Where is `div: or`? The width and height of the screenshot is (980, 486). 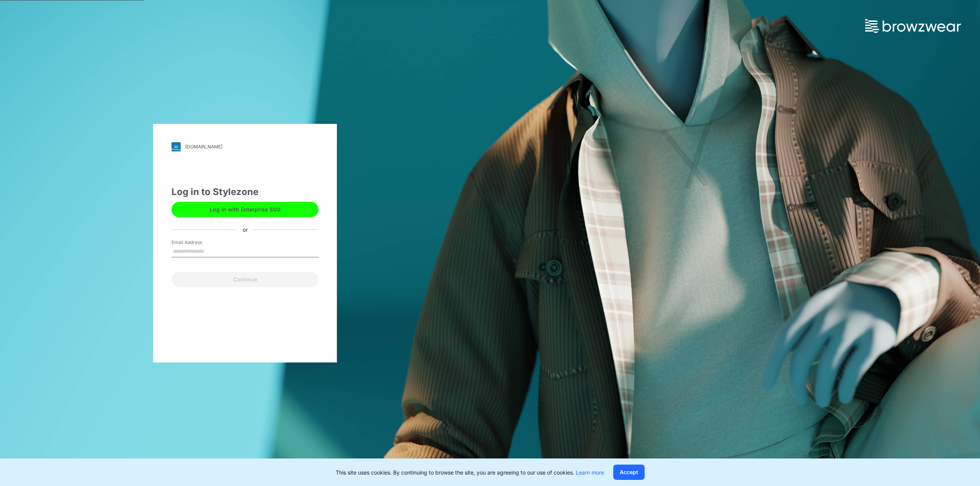
div: or is located at coordinates (245, 229).